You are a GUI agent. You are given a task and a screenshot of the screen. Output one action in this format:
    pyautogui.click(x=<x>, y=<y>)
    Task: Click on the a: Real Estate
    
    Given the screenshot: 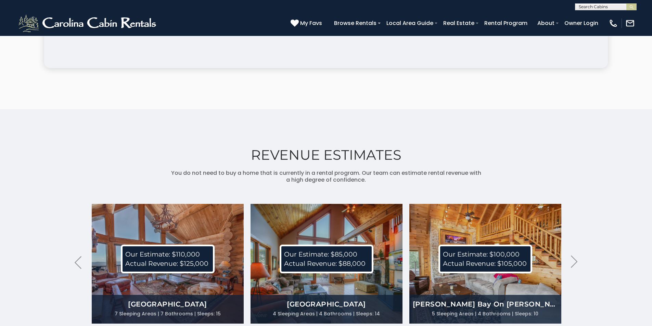 What is the action you would take?
    pyautogui.click(x=458, y=23)
    